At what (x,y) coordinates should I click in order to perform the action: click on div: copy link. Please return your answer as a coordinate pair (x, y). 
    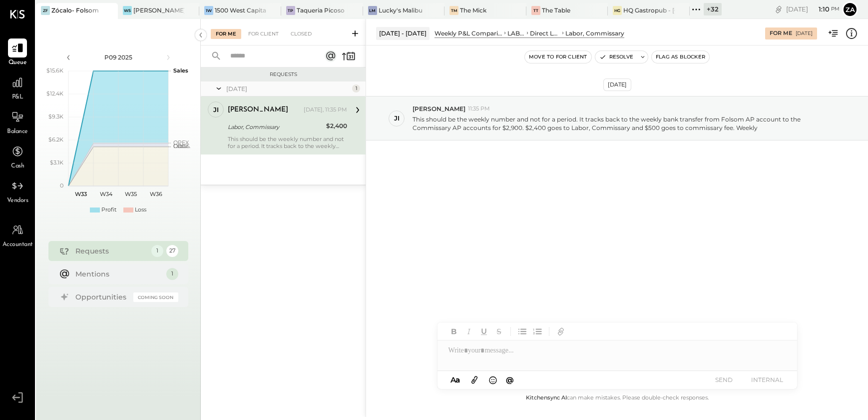
    Looking at the image, I should click on (779, 9).